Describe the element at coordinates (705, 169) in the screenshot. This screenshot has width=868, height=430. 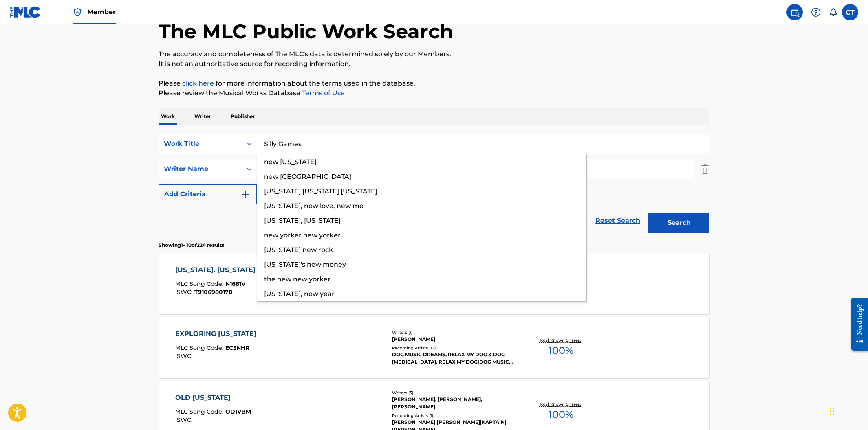
I see `img: Delete Criterion` at that location.